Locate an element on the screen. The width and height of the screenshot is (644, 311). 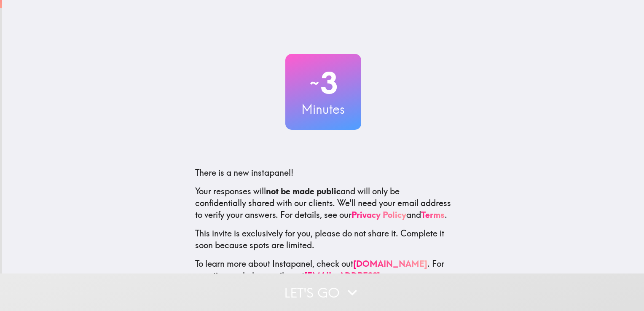
a: Terms is located at coordinates (433, 214).